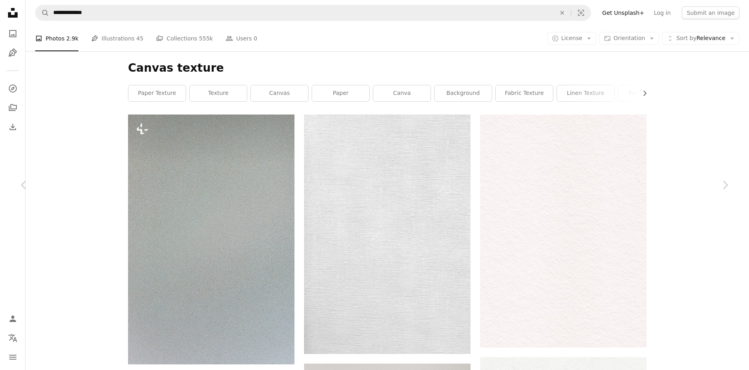 This screenshot has height=370, width=749. Describe the element at coordinates (387, 68) in the screenshot. I see `h1: Canvas texture` at that location.